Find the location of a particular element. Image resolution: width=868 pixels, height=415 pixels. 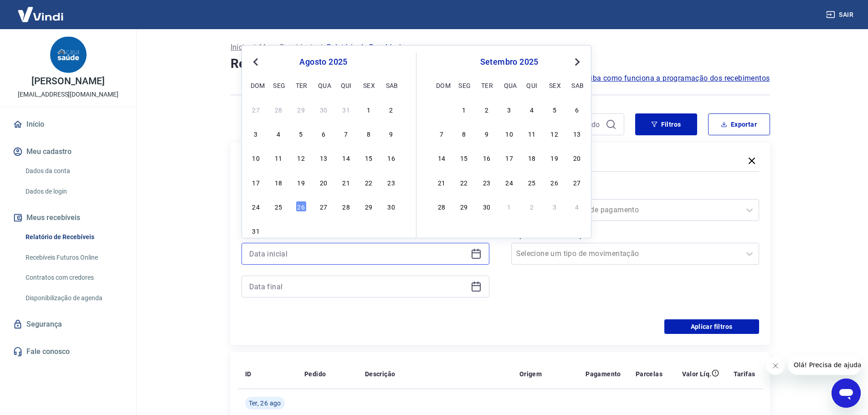

p: Origem is located at coordinates (530, 374).